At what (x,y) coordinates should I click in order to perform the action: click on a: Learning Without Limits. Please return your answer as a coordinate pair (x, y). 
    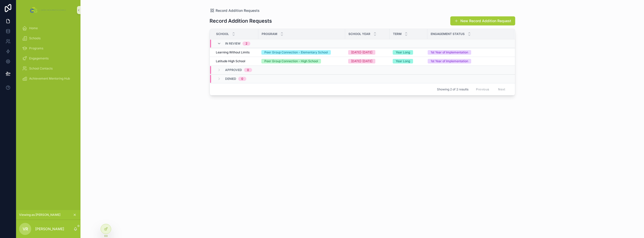
    Looking at the image, I should click on (236, 52).